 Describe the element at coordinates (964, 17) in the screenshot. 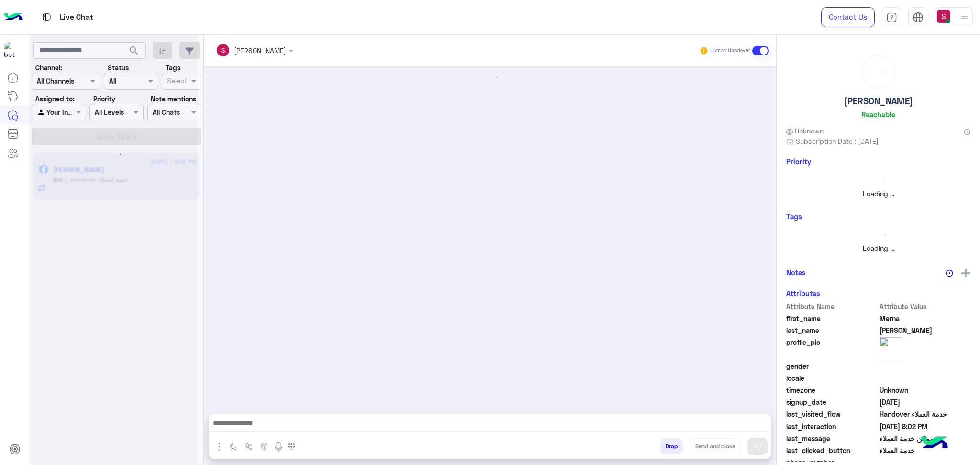

I see `img: profile` at that location.